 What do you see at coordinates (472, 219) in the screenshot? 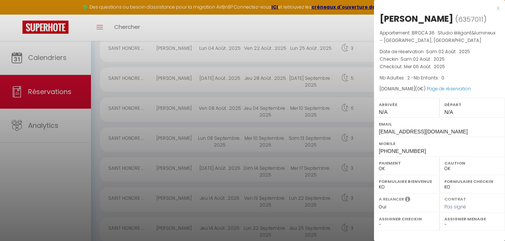
I see `label: Assigner Menage` at bounding box center [472, 219].